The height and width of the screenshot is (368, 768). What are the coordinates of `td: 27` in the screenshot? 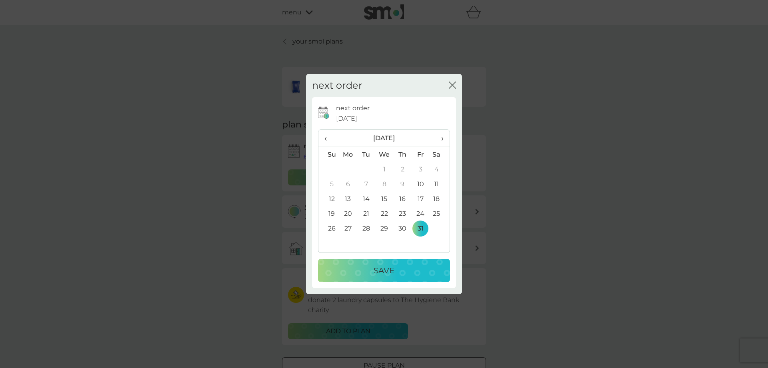 It's located at (348, 228).